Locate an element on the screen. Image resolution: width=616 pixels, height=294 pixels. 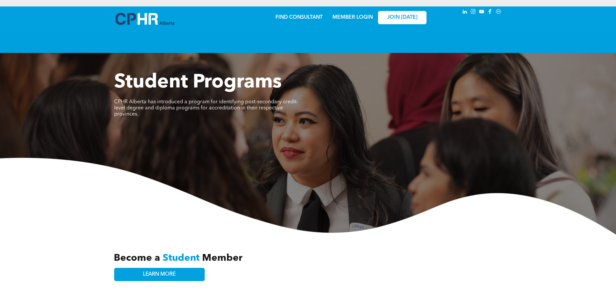
a: Social network is located at coordinates (498, 12).